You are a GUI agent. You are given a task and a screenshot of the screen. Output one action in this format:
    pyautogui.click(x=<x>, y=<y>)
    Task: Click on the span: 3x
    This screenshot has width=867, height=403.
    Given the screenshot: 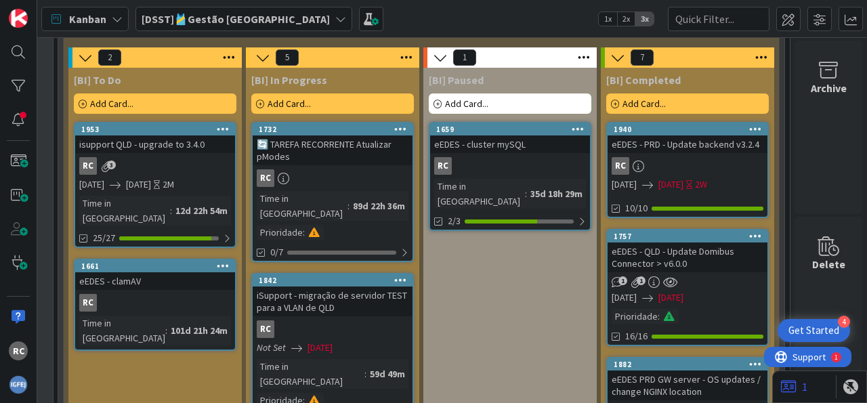 What is the action you would take?
    pyautogui.click(x=644, y=19)
    